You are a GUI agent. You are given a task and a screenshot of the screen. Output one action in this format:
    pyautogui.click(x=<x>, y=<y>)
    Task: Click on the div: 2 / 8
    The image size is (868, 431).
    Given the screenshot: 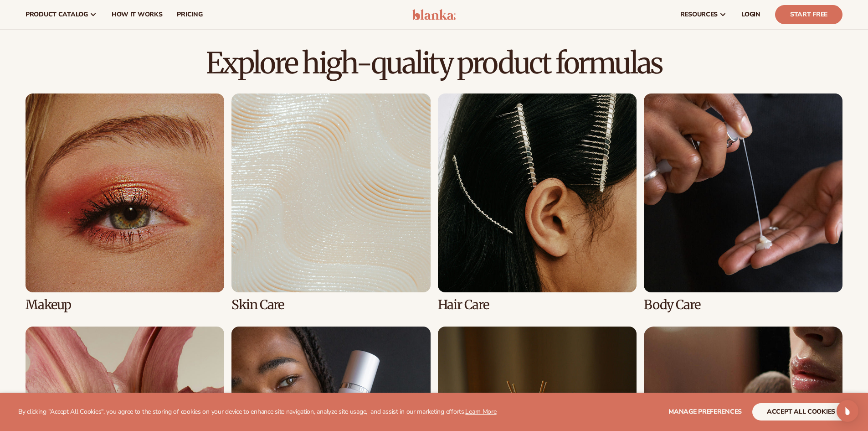 What is the action you would take?
    pyautogui.click(x=331, y=202)
    